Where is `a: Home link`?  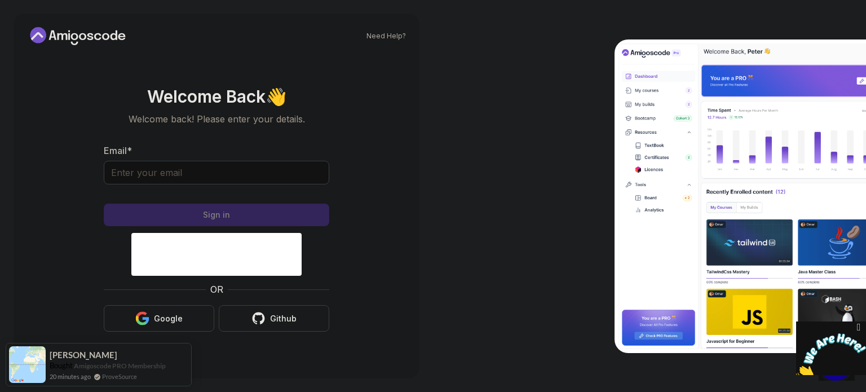
a: Home link is located at coordinates (78, 36).